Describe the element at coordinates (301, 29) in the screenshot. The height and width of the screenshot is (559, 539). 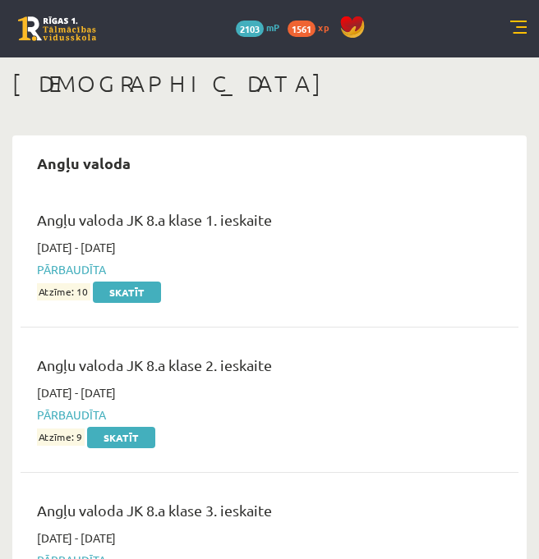
I see `span: 1561` at that location.